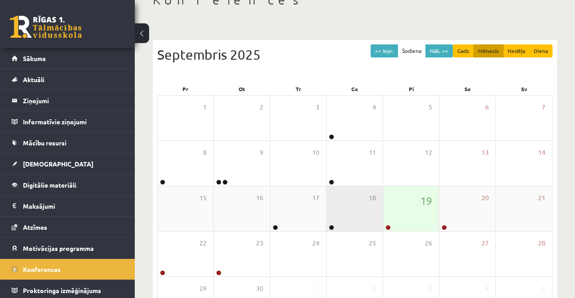  What do you see at coordinates (67, 101) in the screenshot?
I see `a: Ziņojumi` at bounding box center [67, 101].